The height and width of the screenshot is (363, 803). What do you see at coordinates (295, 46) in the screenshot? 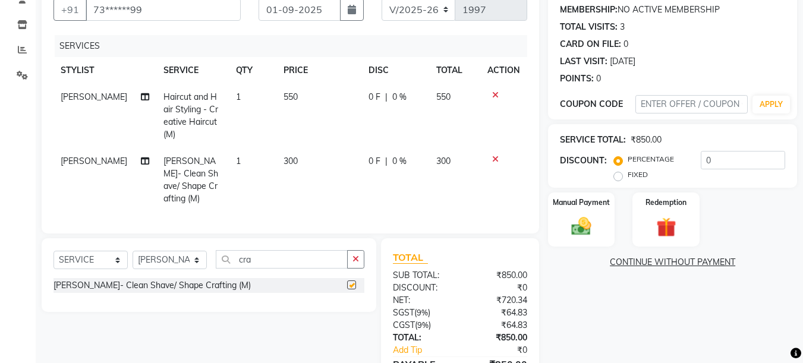
I see `div: SERVICES` at bounding box center [295, 46].